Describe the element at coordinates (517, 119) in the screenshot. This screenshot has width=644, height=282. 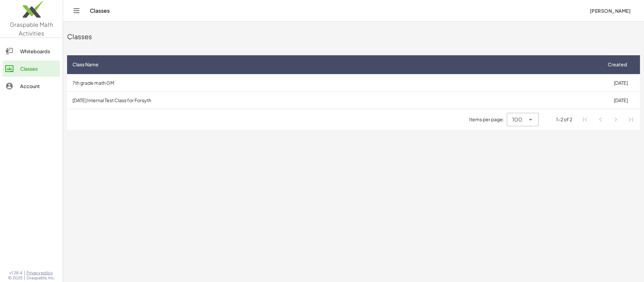
I see `span: 100` at that location.